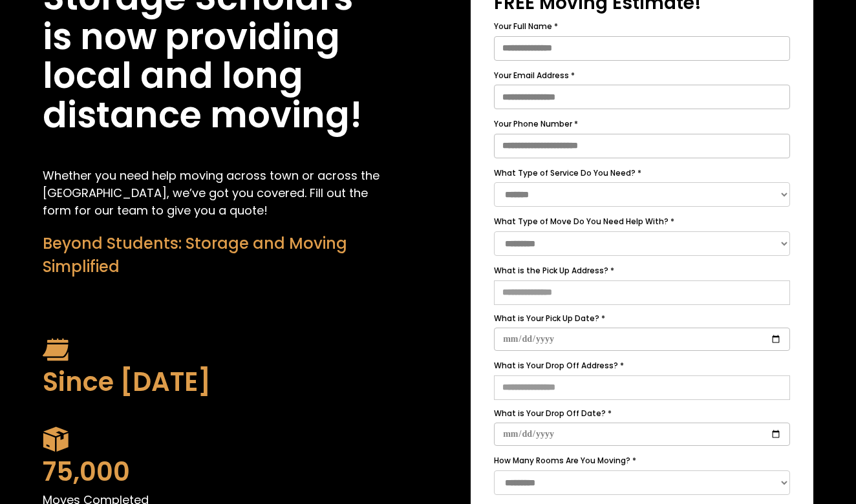 The image size is (856, 504). Describe the element at coordinates (642, 26) in the screenshot. I see `label: Your Full Name *` at that location.